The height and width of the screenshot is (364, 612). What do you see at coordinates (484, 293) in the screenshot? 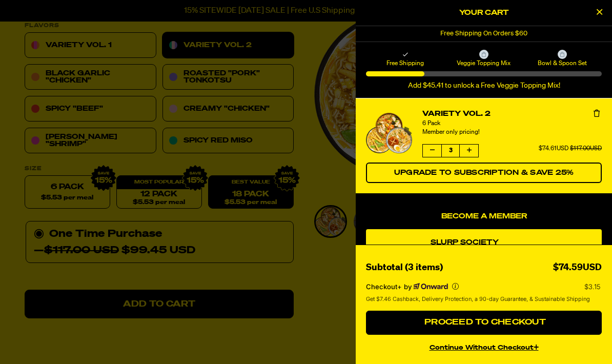
I see `section: Checkout+` at bounding box center [484, 293].